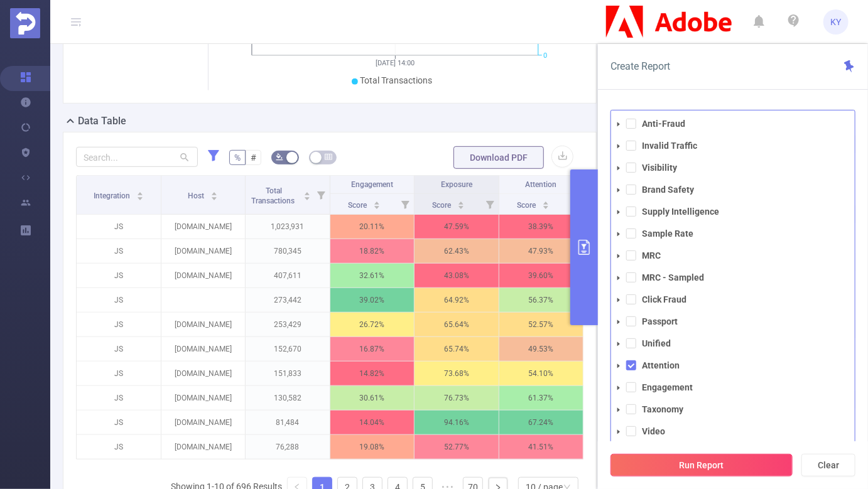 The image size is (868, 489). What do you see at coordinates (372, 398) in the screenshot?
I see `p: 30.61 %` at bounding box center [372, 398].